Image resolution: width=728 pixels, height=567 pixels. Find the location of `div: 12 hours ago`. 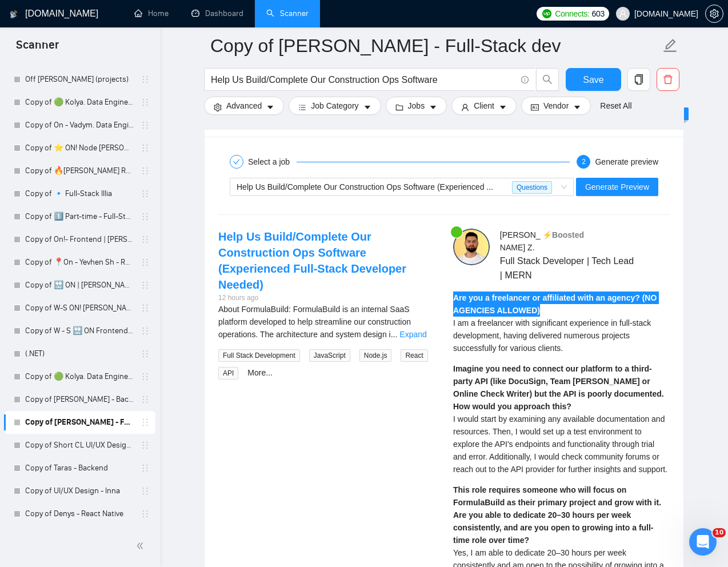

div: 12 hours ago is located at coordinates (327, 298).